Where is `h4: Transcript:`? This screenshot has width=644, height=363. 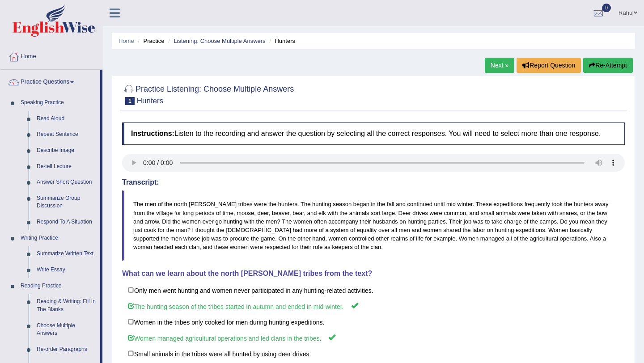
h4: Transcript: is located at coordinates (373, 183).